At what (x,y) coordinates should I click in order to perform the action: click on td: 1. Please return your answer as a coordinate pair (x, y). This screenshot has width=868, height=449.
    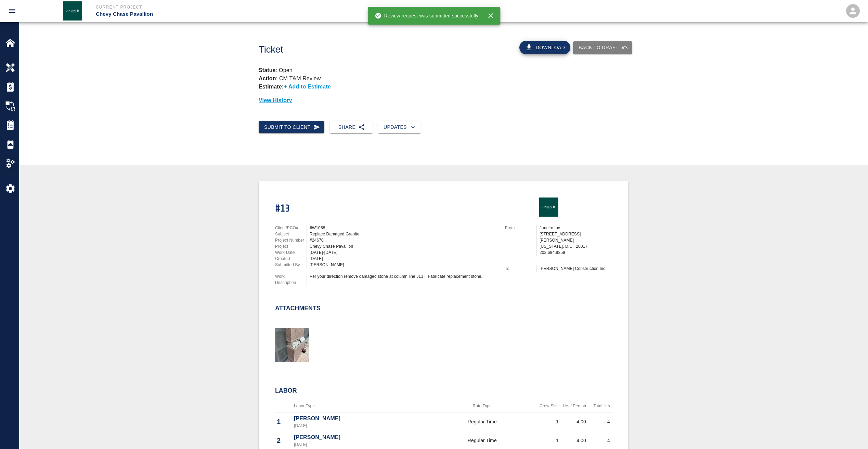
    Looking at the image, I should click on (548, 422).